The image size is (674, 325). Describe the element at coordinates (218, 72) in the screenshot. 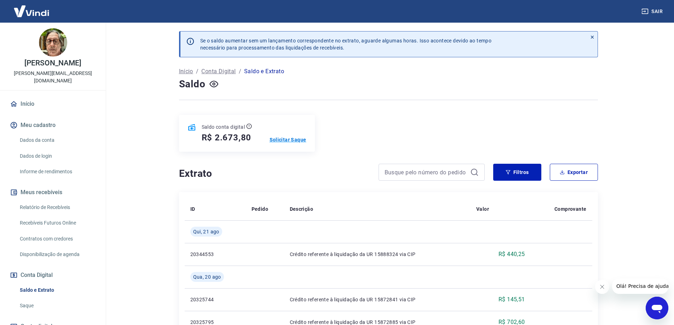

I see `a: Conta Digital` at that location.